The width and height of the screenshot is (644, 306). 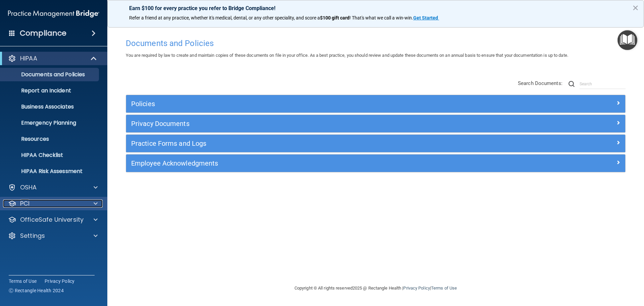 What do you see at coordinates (54, 14) in the screenshot?
I see `img: PMB logo` at bounding box center [54, 14].